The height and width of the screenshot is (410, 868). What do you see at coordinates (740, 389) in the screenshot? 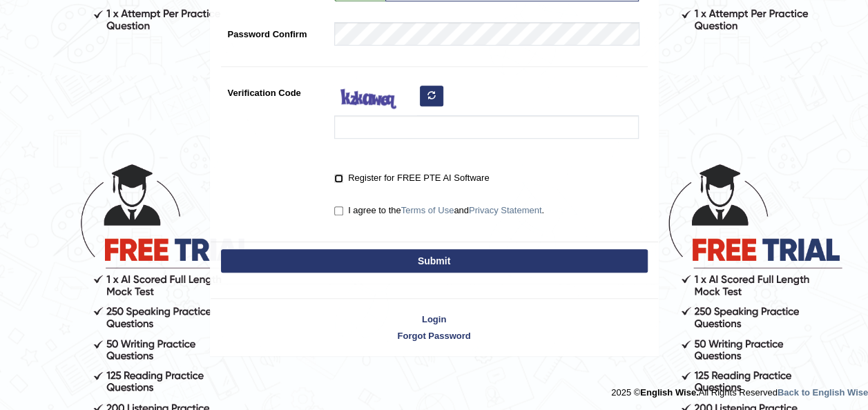
I see `div: 2025 © All Rights Reserved` at bounding box center [740, 389].